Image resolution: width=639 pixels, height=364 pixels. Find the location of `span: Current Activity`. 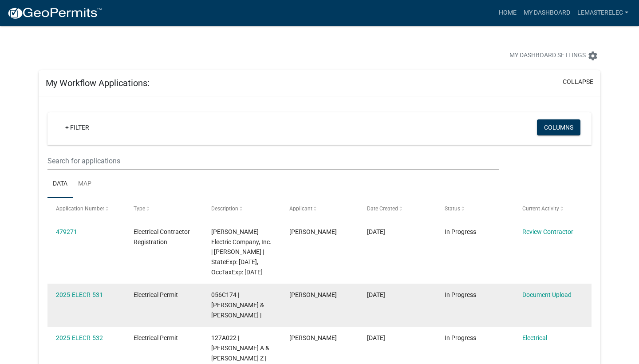

span: Current Activity is located at coordinates (540, 208).